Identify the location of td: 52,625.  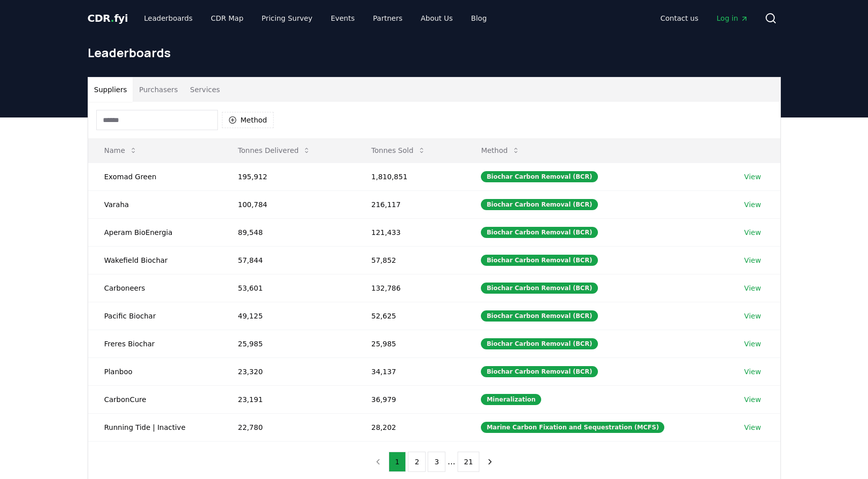
(410, 315).